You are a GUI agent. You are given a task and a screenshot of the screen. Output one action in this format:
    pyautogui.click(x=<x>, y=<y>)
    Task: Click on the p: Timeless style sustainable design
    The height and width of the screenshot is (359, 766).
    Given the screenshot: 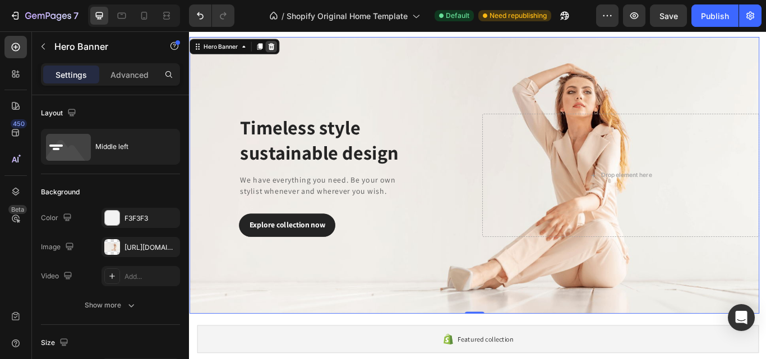 What is the action you would take?
    pyautogui.click(x=161, y=127)
    